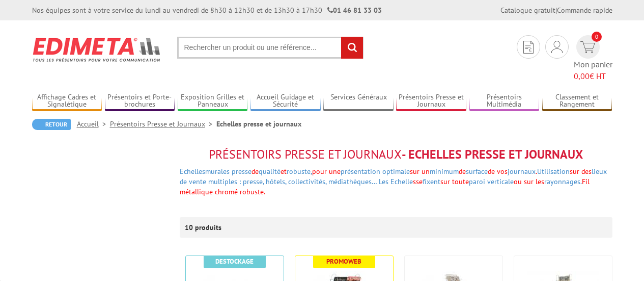  What do you see at coordinates (593, 70) in the screenshot?
I see `span: Mon panier` at bounding box center [593, 70].